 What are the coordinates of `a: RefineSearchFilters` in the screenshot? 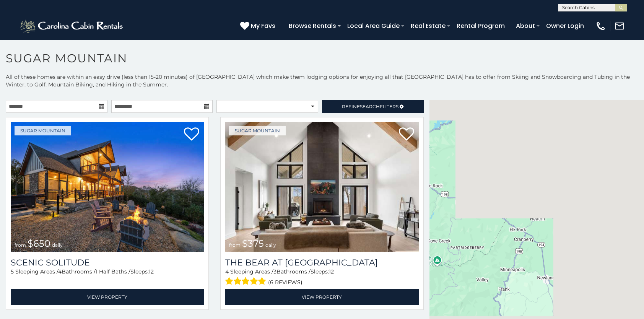 It's located at (373, 106).